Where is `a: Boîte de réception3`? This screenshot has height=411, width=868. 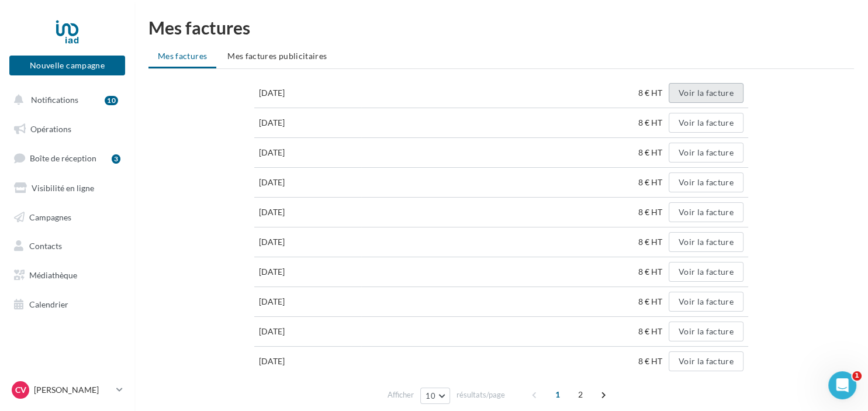 a: Boîte de réception3 is located at coordinates (67, 158).